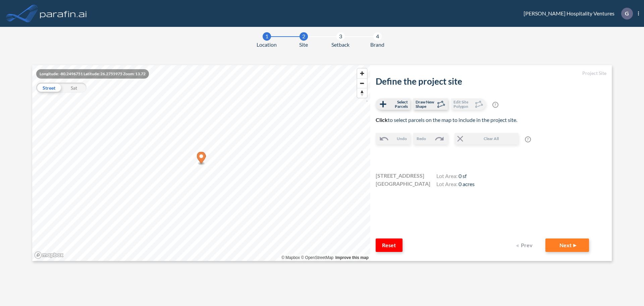  What do you see at coordinates (362, 83) in the screenshot?
I see `button: Zoom out` at bounding box center [362, 83].